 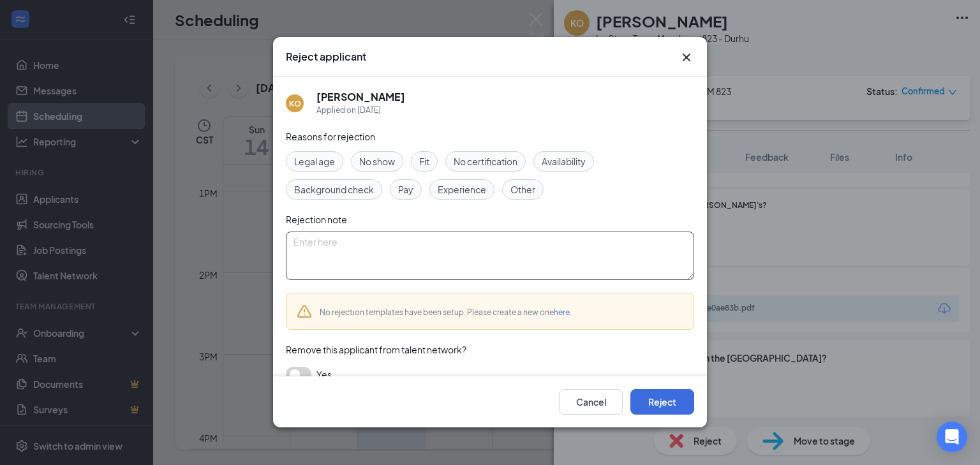 I want to click on button: Close, so click(x=686, y=58).